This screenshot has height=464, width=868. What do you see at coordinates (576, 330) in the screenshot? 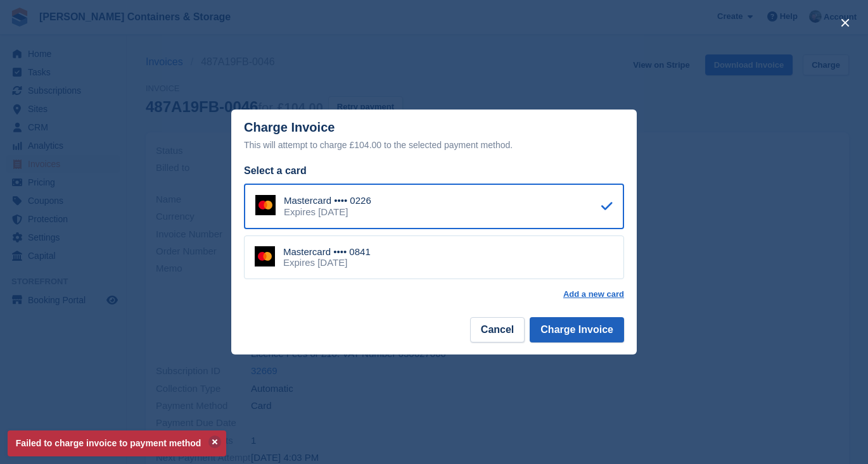
I see `button: Charge Invoice` at bounding box center [576, 330].